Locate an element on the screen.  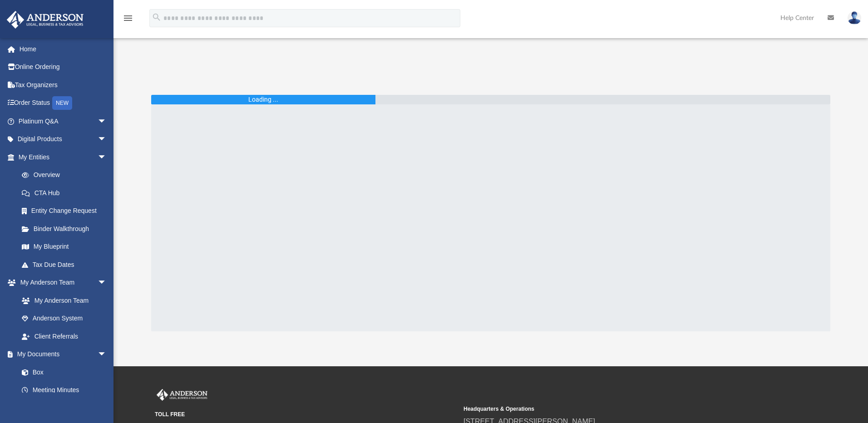
a: Overview is located at coordinates (66, 175).